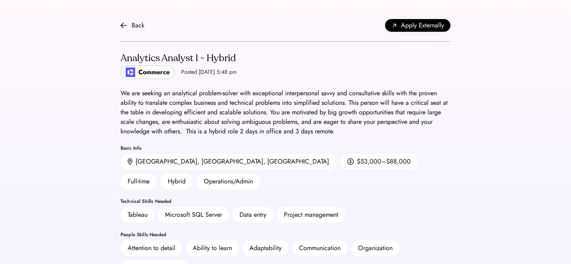 This screenshot has height=264, width=571. What do you see at coordinates (311, 215) in the screenshot?
I see `div: Project management` at bounding box center [311, 215].